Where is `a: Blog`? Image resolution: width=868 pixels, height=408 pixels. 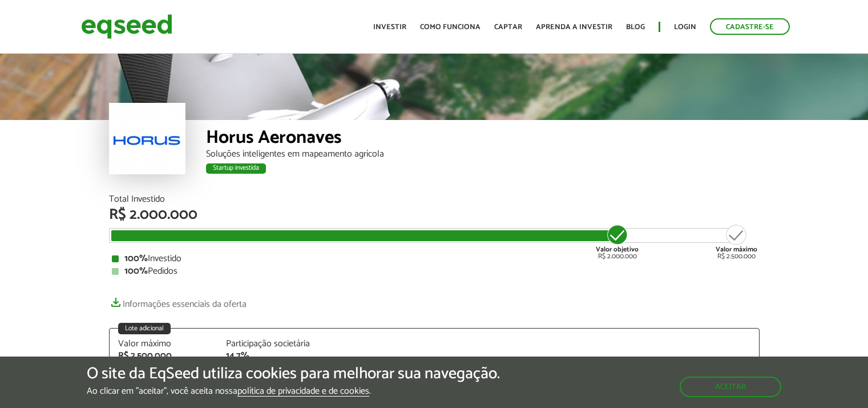
a: Blog is located at coordinates (635, 27).